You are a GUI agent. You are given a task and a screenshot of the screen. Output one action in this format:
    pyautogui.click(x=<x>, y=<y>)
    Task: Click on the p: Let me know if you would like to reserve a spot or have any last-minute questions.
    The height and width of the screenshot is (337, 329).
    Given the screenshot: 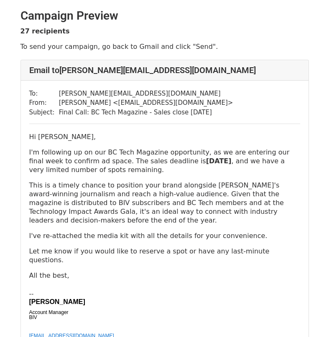 What is the action you would take?
    pyautogui.click(x=165, y=256)
    